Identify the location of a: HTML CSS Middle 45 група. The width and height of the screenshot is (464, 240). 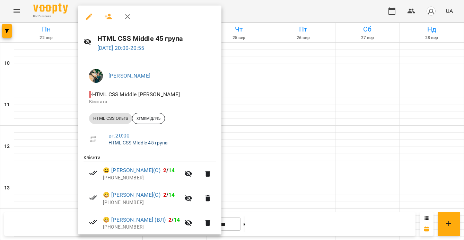
(138, 143).